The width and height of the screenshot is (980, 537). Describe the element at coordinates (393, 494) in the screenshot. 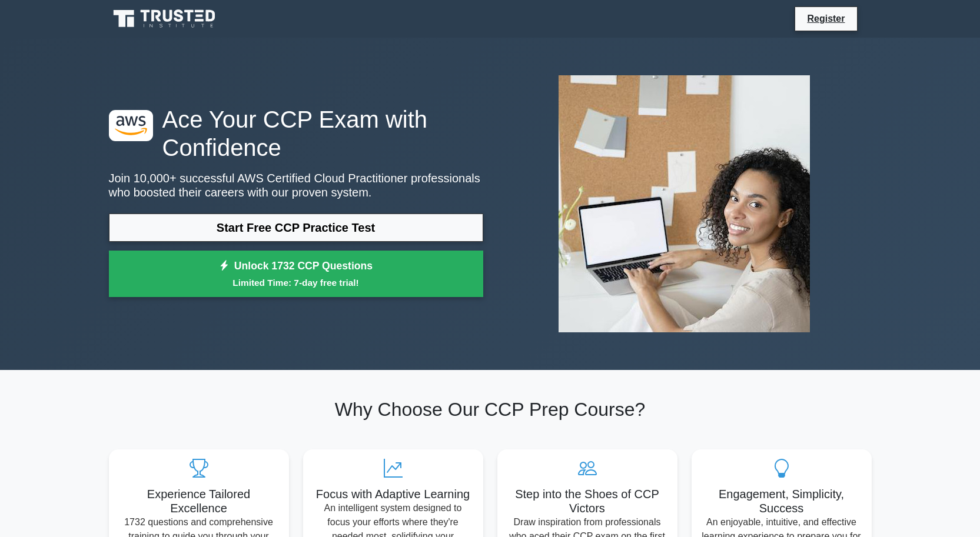

I see `h5: Focus with Adaptive Learning` at that location.